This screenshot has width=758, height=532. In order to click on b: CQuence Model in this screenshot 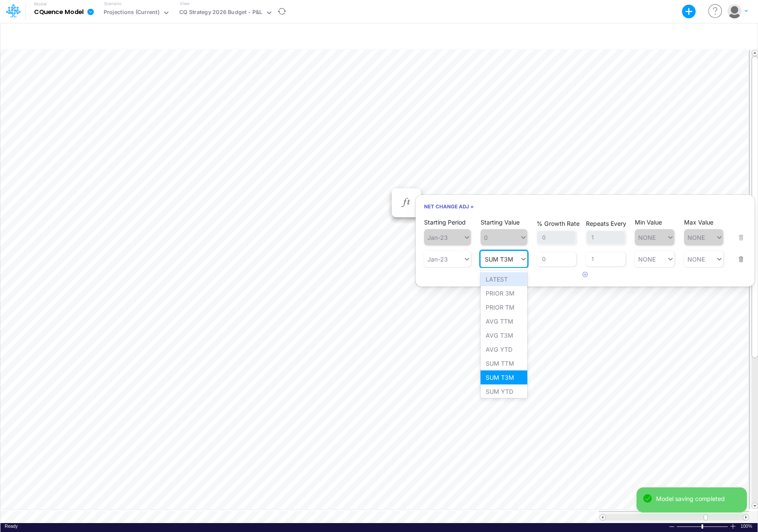, I will do `click(58, 12)`.